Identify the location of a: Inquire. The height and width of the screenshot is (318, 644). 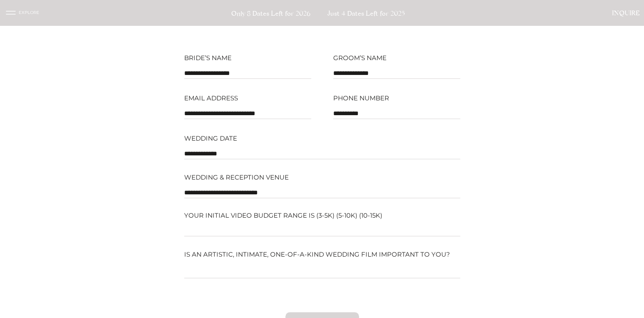
(622, 13).